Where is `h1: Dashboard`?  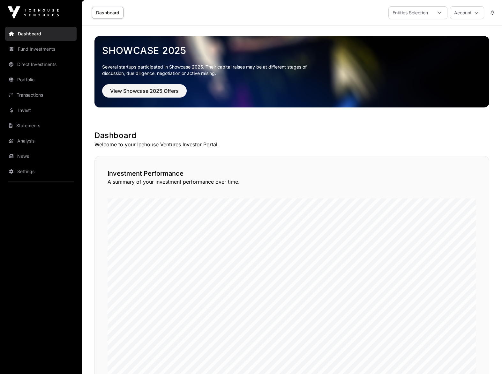
h1: Dashboard is located at coordinates (291, 136).